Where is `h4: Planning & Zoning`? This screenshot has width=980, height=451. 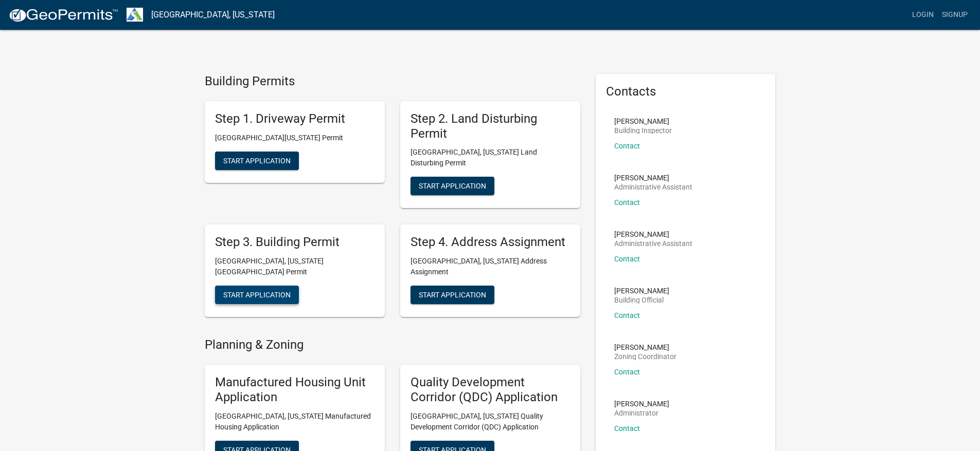
h4: Planning & Zoning is located at coordinates (392, 345).